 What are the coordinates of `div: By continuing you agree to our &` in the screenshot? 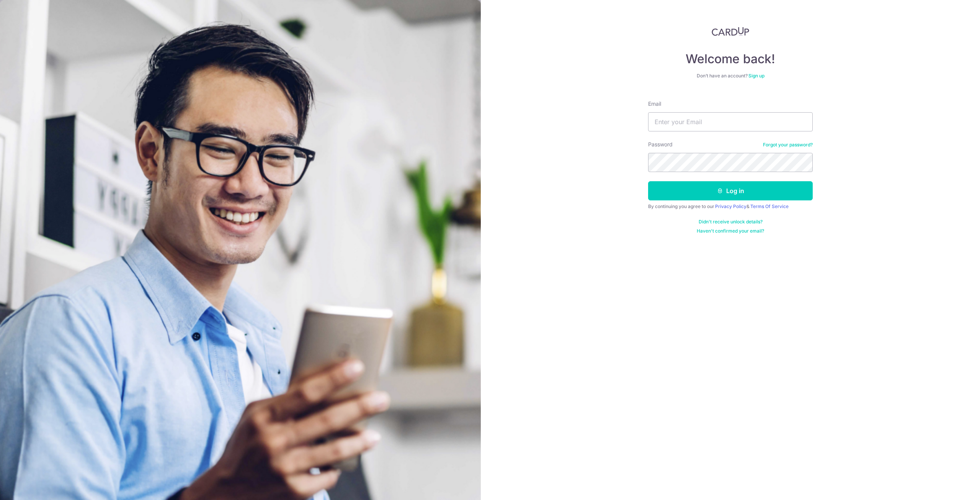 It's located at (731, 207).